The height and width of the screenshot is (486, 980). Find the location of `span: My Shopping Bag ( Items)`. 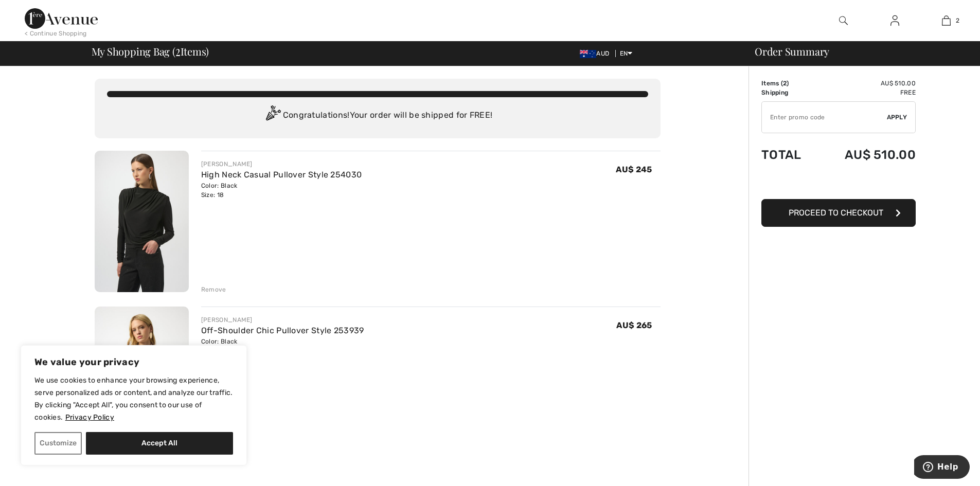

span: My Shopping Bag ( Items) is located at coordinates (150, 52).